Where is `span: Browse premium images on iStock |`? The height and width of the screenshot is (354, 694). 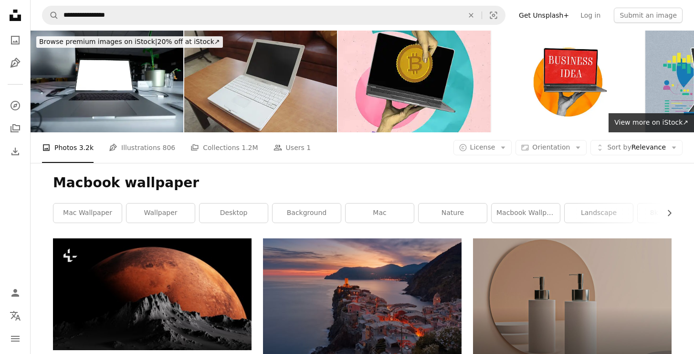 span: Browse premium images on iStock | is located at coordinates (98, 42).